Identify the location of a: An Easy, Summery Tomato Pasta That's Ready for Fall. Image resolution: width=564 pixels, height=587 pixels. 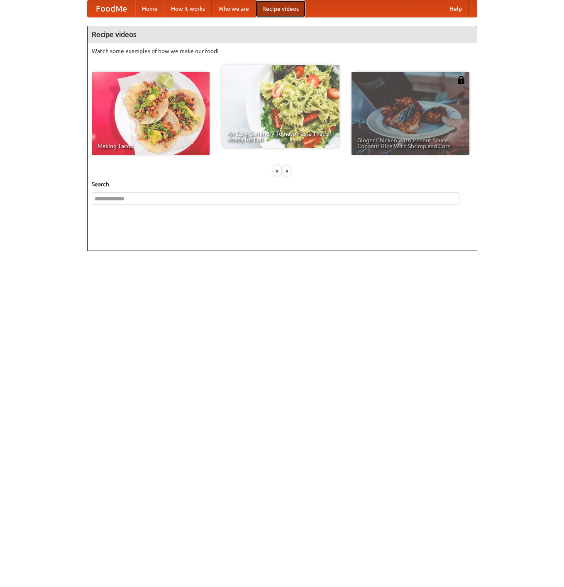
(280, 107).